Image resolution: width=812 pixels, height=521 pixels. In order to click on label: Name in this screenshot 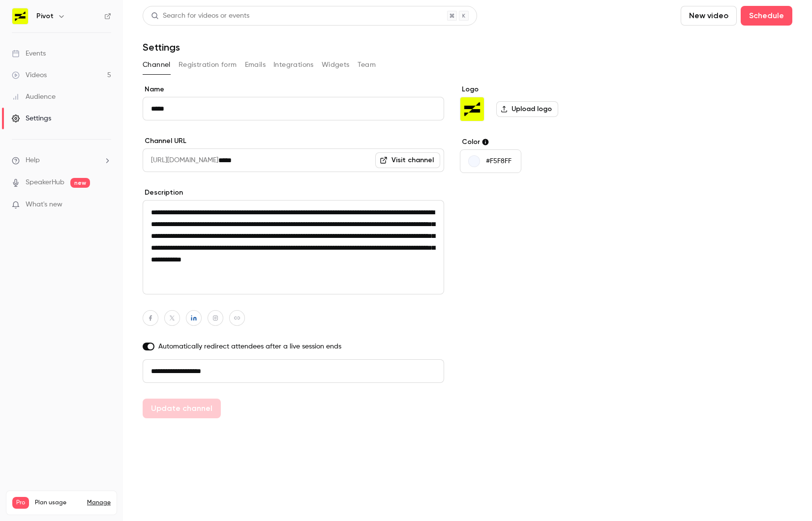, I will do `click(293, 90)`.